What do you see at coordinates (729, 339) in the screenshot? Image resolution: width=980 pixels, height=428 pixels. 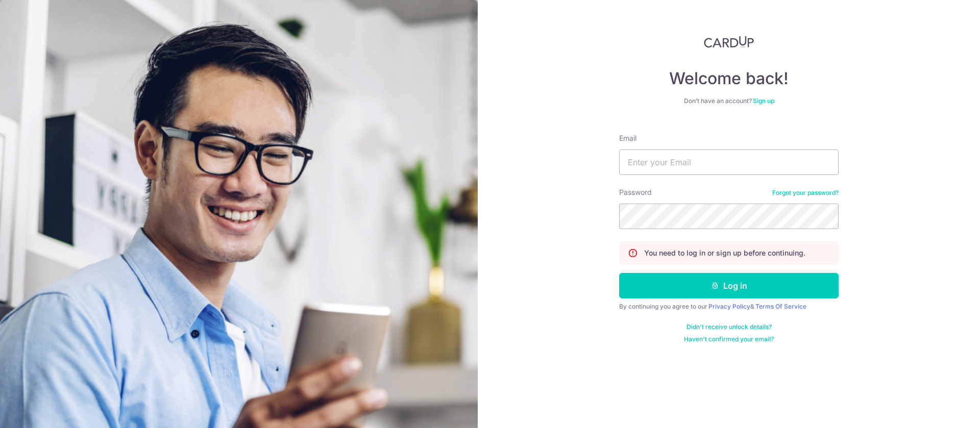 I see `a: Haven't confirmed your email?` at bounding box center [729, 339].